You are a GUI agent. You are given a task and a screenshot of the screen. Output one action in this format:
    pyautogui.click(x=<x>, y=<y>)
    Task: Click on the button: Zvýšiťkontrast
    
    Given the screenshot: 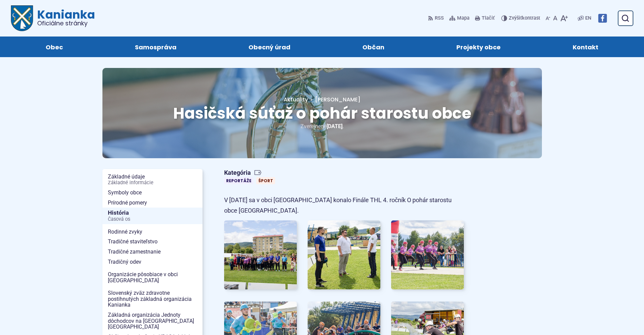 What is the action you would take?
    pyautogui.click(x=521, y=18)
    